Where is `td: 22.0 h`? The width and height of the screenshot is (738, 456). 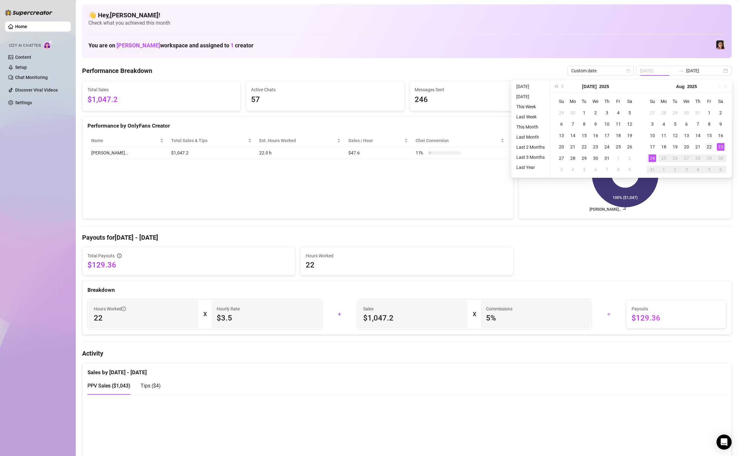
td: 22.0 h is located at coordinates (300, 153).